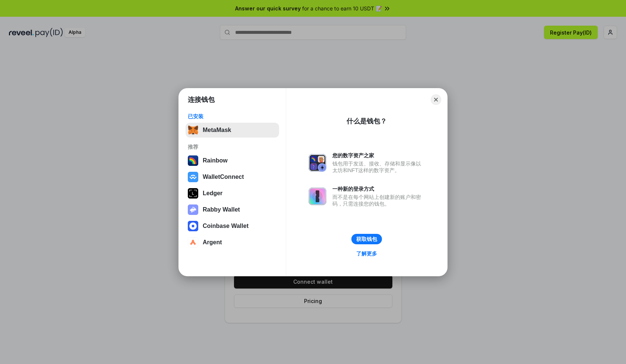 This screenshot has height=364, width=626. I want to click on button: MetaMask, so click(232, 130).